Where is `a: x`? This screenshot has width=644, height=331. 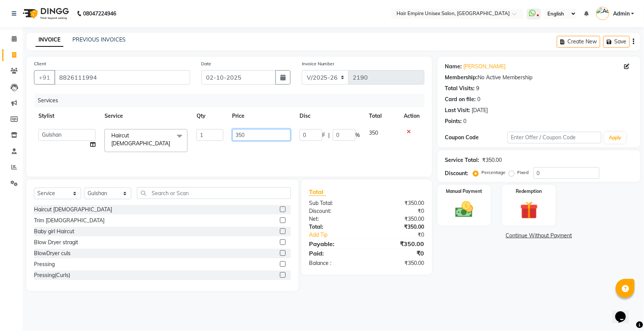 a: x is located at coordinates (171, 144).